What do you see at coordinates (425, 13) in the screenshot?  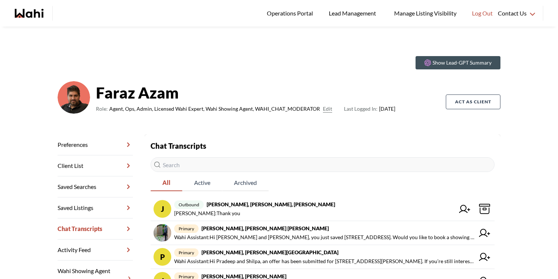 I see `span: Manage Listing Visibility` at bounding box center [425, 13].